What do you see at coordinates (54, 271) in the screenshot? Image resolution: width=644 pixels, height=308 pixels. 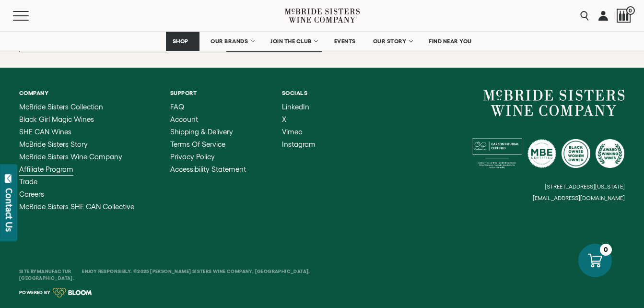 I see `a: Manufactur` at bounding box center [54, 271].